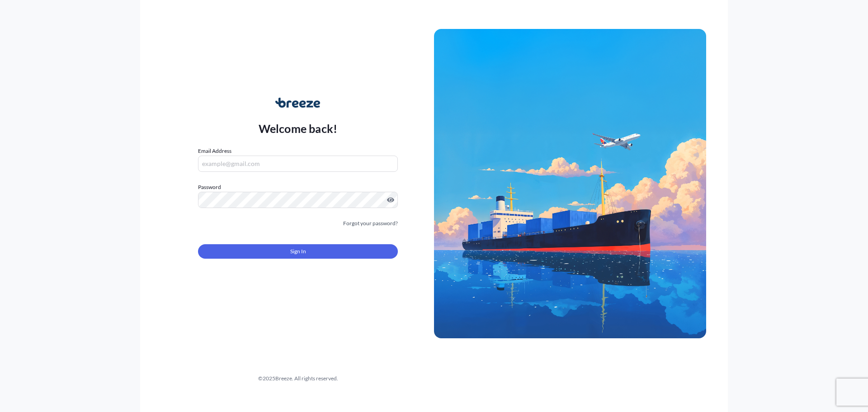 The image size is (868, 412). I want to click on p: Welcome back!, so click(298, 128).